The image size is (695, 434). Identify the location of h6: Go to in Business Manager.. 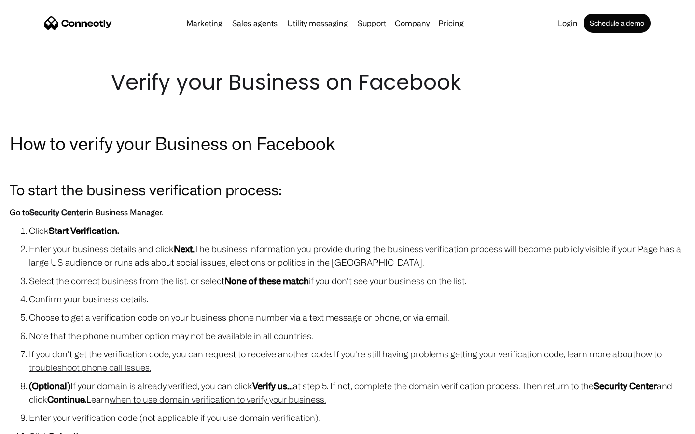
(348, 212).